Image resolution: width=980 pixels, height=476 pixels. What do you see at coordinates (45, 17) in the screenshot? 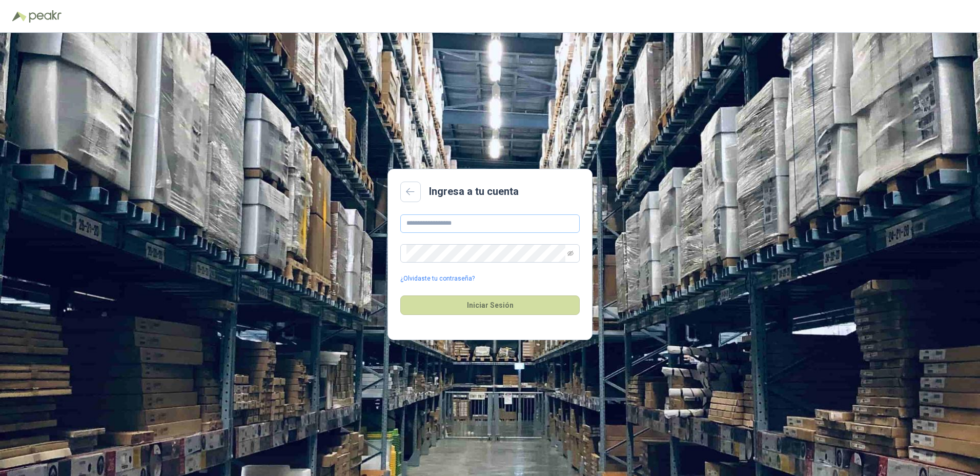
I see `img: Peakr` at bounding box center [45, 17].